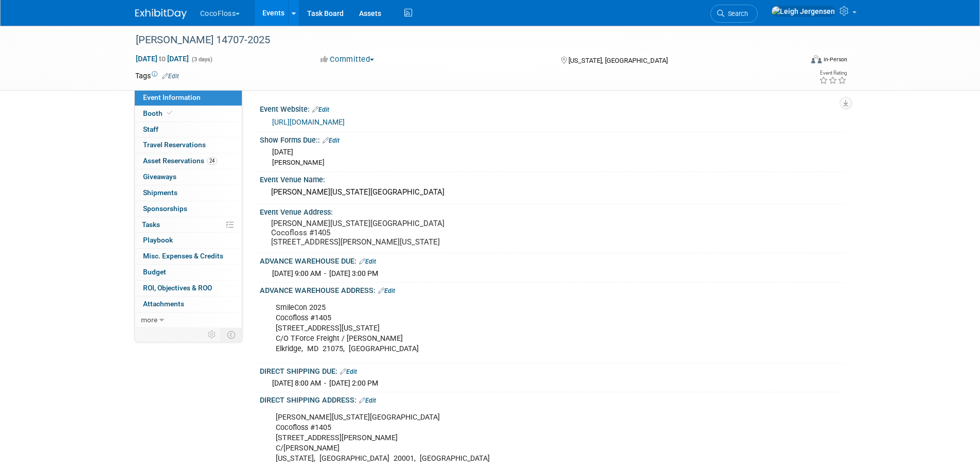  I want to click on div: Event Venue Name:, so click(553, 178).